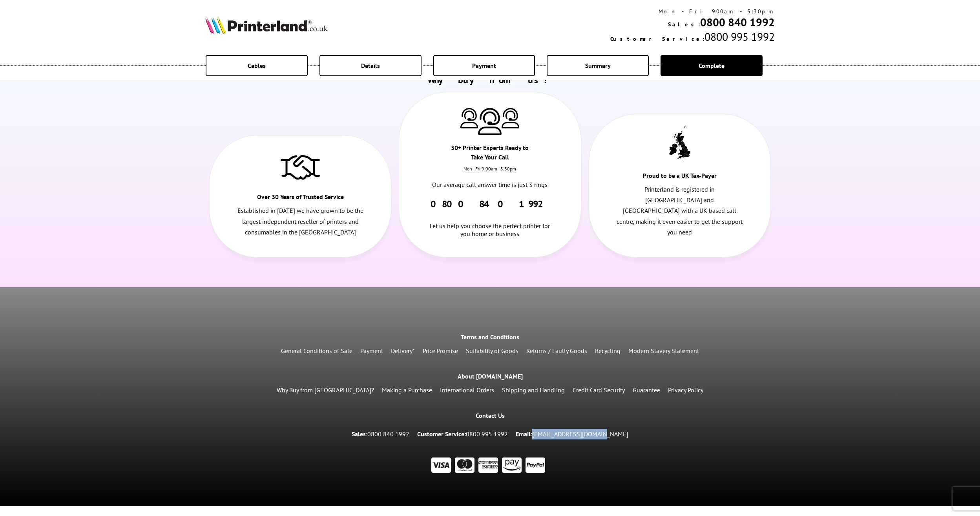 The height and width of the screenshot is (516, 980). What do you see at coordinates (647, 390) in the screenshot?
I see `a: Guarantee` at bounding box center [647, 390].